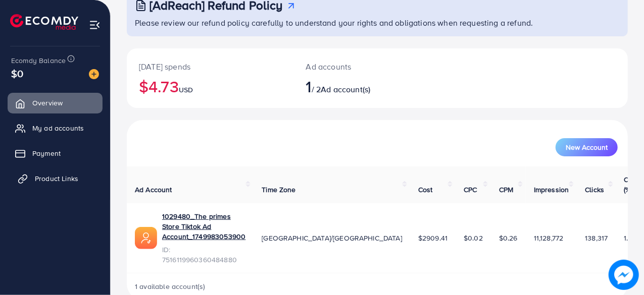  I want to click on span: Time Zone, so click(278, 190).